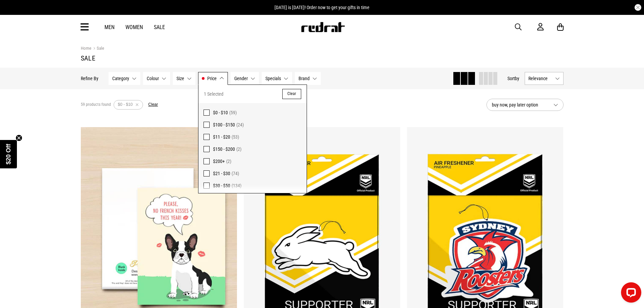 The image size is (644, 308). What do you see at coordinates (245, 78) in the screenshot?
I see `button: Gender` at bounding box center [245, 78].